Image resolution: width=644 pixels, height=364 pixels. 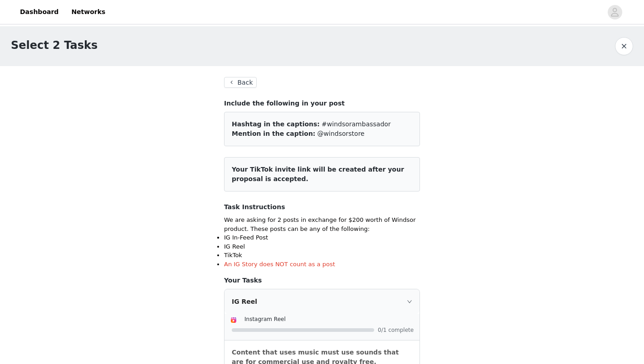 I want to click on span: 0/1 complete, so click(x=396, y=330).